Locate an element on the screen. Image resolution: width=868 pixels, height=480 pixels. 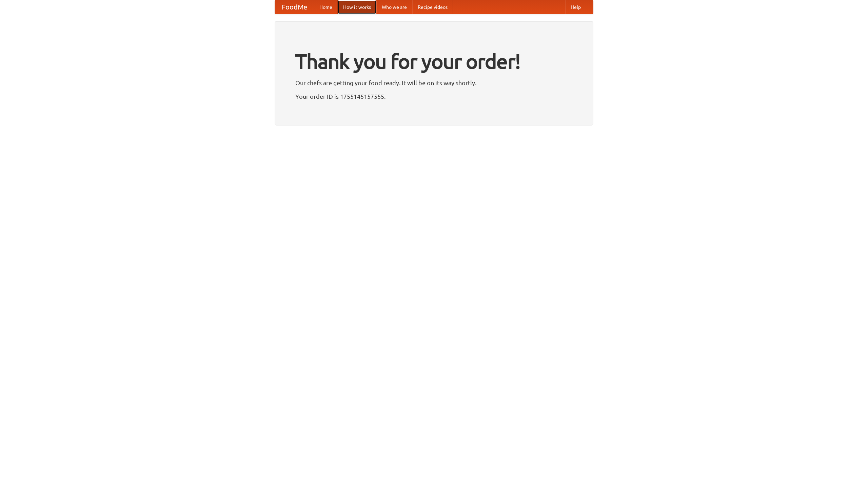
p: Your order ID is 1755145157555. is located at coordinates (434, 96).